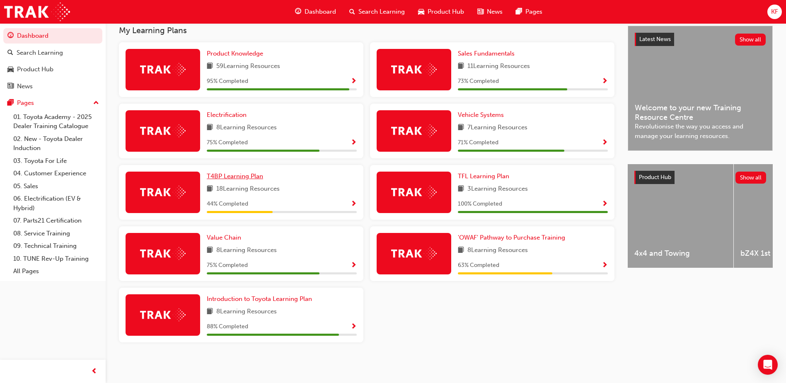 Image resolution: width=786 pixels, height=383 pixels. What do you see at coordinates (259, 299) in the screenshot?
I see `span: Introduction to Toyota Learning Plan` at bounding box center [259, 299].